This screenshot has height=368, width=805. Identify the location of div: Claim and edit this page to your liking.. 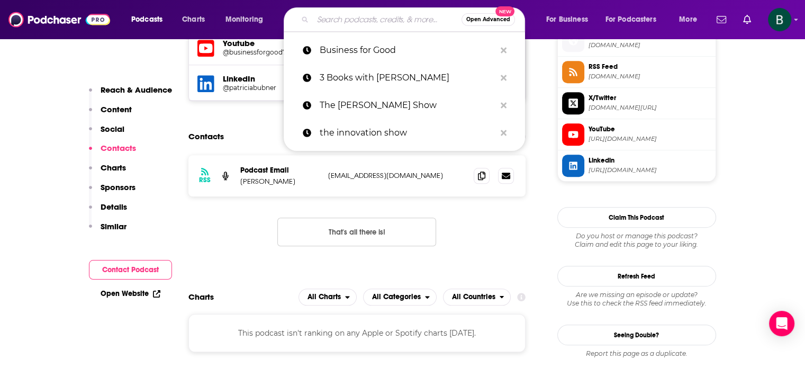
(636, 240).